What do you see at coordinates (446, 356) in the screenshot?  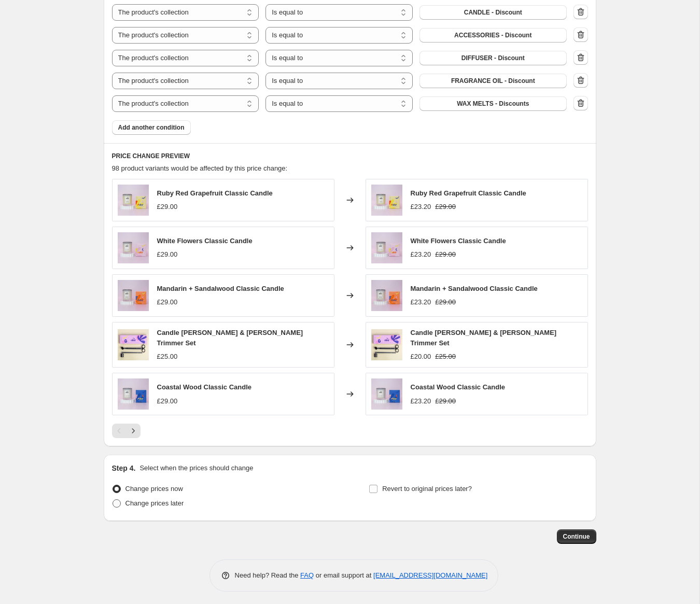 I see `strike: £25.00` at bounding box center [446, 356].